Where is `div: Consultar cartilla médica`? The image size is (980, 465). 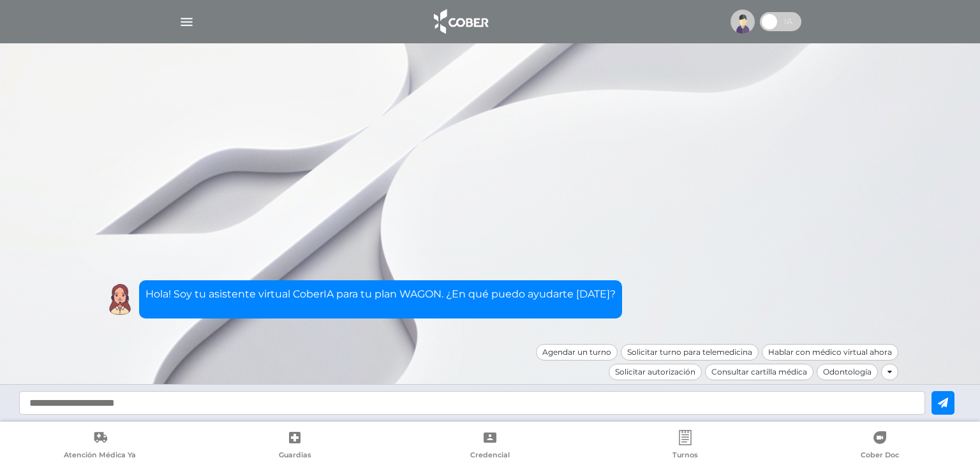
div: Consultar cartilla médica is located at coordinates (760, 372).